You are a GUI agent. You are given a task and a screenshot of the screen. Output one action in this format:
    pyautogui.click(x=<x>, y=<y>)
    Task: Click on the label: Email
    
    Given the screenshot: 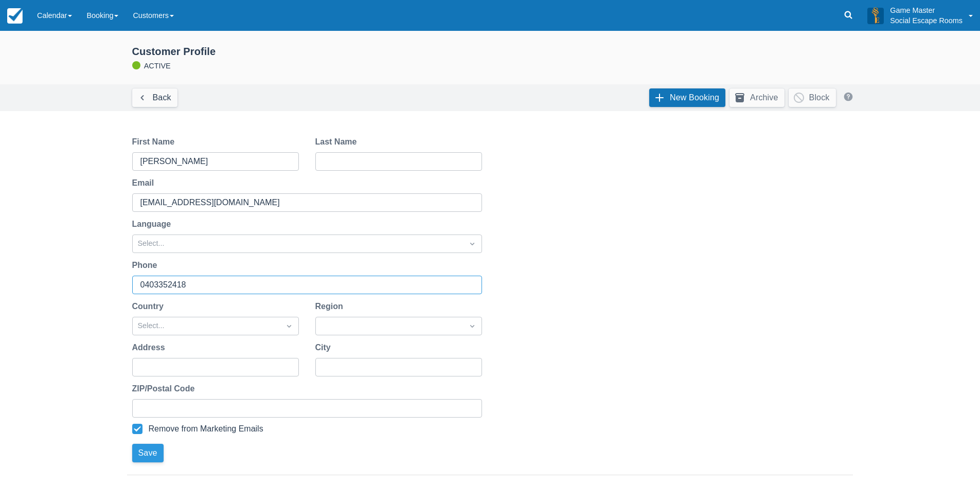 What is the action you would take?
    pyautogui.click(x=145, y=183)
    